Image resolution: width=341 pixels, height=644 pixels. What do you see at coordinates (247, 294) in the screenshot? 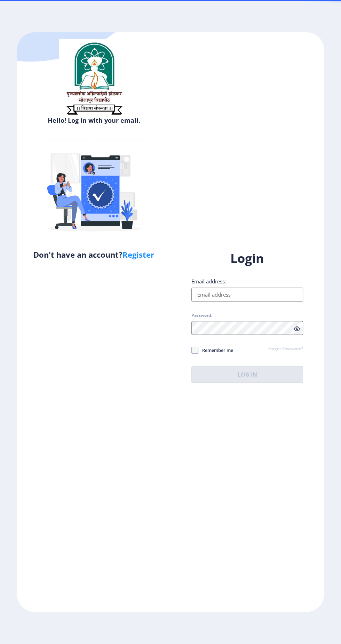
I see `input: Email address` at bounding box center [247, 294].